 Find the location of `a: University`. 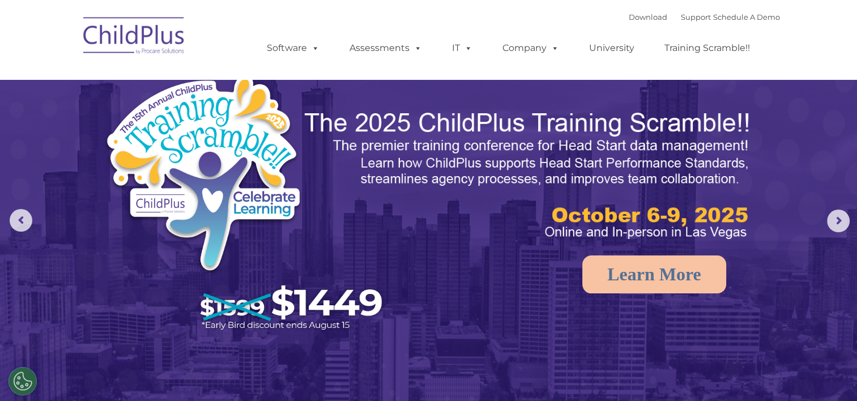

a: University is located at coordinates (612, 48).